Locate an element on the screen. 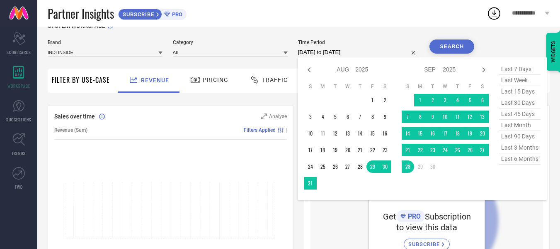 The image size is (560, 249). span: Sales over time is located at coordinates (75, 116).